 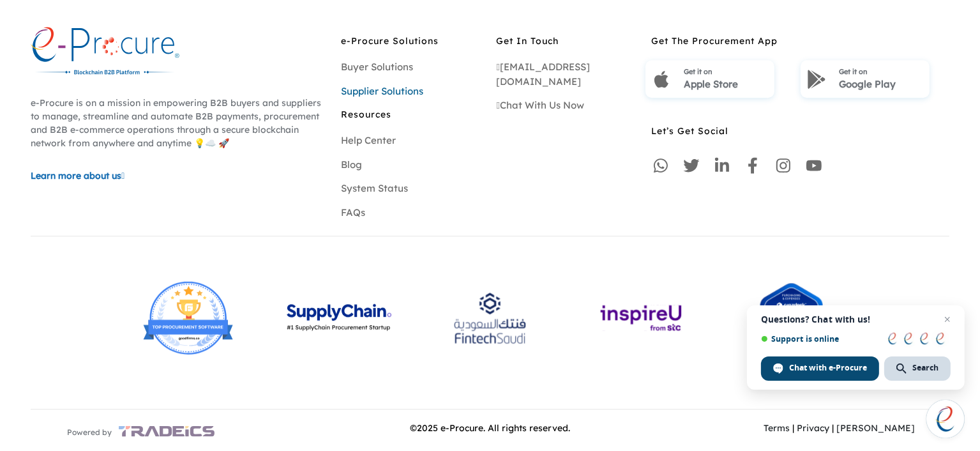 What do you see at coordinates (180, 123) in the screenshot?
I see `p: e-Procure is on a mission in empowering B2B buyers and suppliers to manage, streamline and automa...` at bounding box center [180, 123].